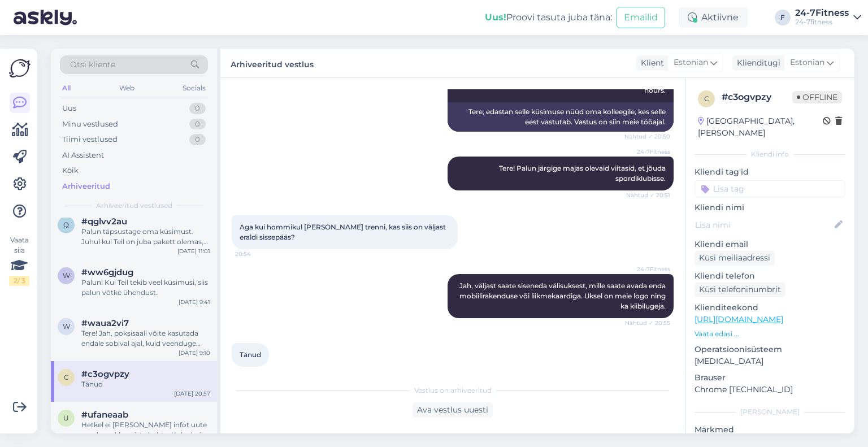  Describe the element at coordinates (817, 97) in the screenshot. I see `span: Offline` at that location.